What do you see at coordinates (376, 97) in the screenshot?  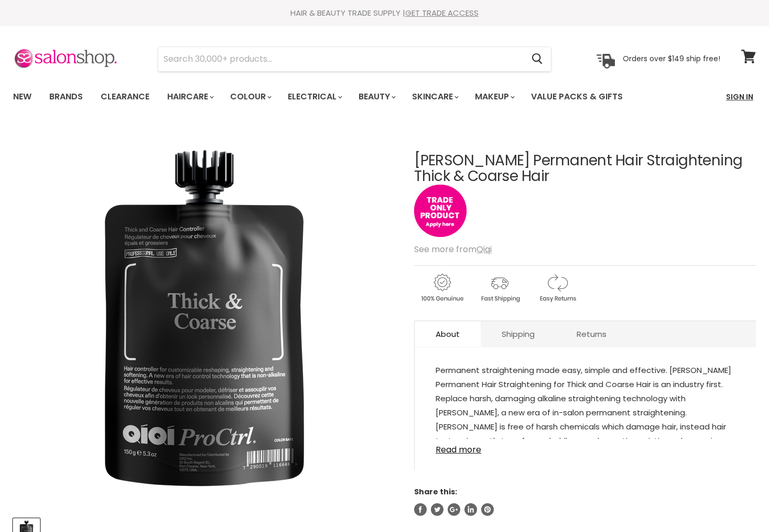 I see `a: Beauty` at bounding box center [376, 97].